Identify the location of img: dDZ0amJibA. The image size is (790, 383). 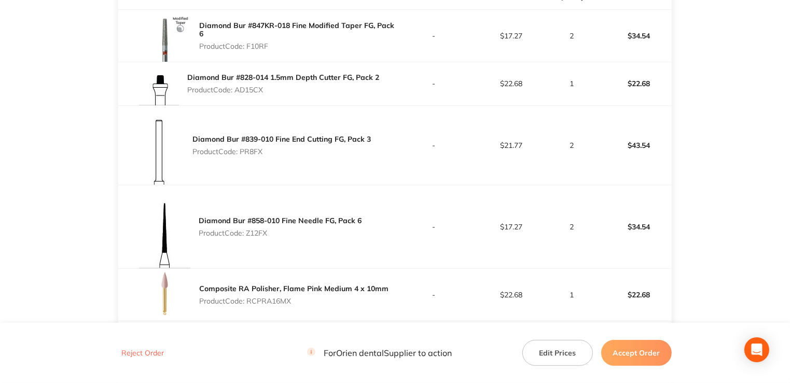
(159, 83).